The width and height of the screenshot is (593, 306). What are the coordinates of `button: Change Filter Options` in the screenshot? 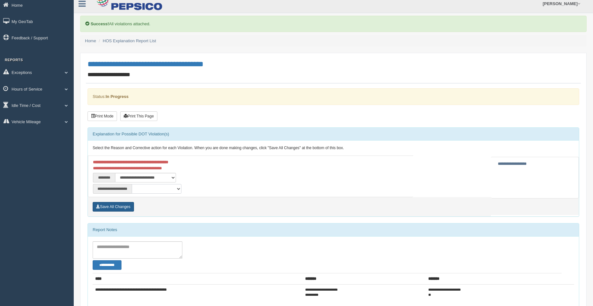 It's located at (107, 265).